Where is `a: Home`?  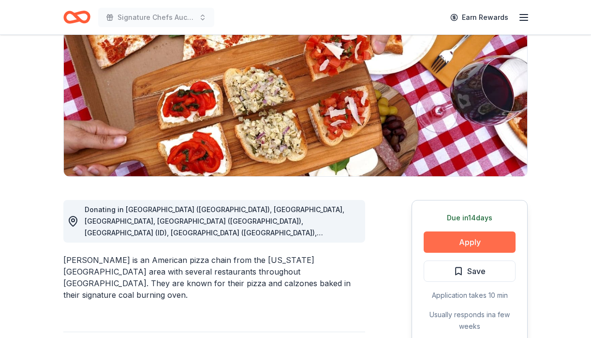
a: Home is located at coordinates (77, 17).